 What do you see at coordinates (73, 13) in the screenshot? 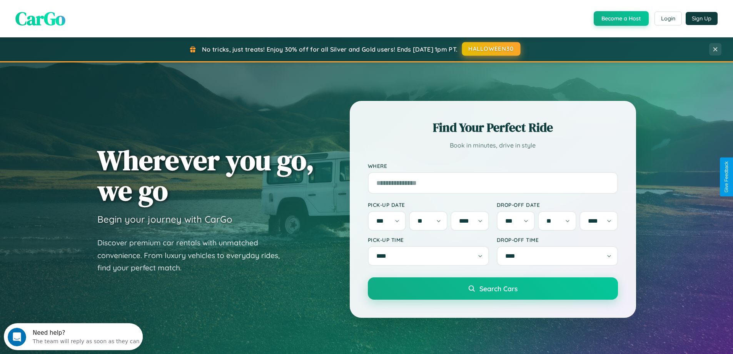
I see `div: Open Intercom Messenger` at bounding box center [73, 13].